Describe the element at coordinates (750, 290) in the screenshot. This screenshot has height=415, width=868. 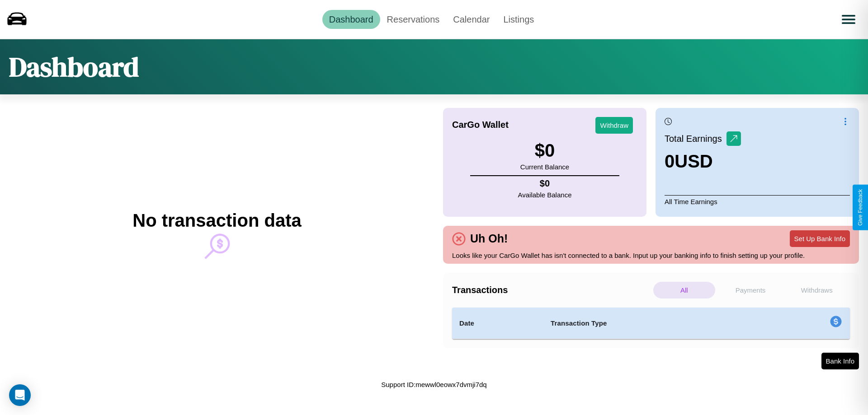
I see `p: Payments` at that location.